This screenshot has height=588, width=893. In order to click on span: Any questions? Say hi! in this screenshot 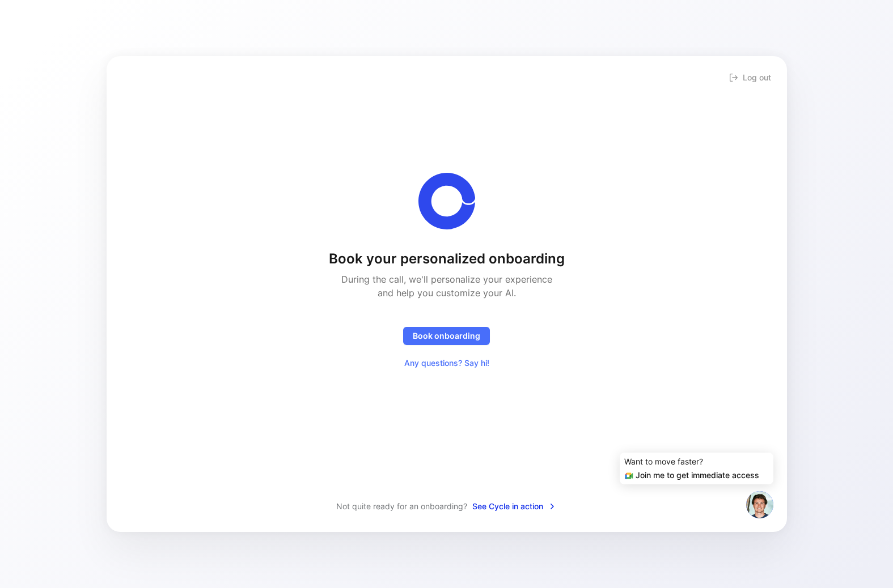, I will do `click(446, 364)`.